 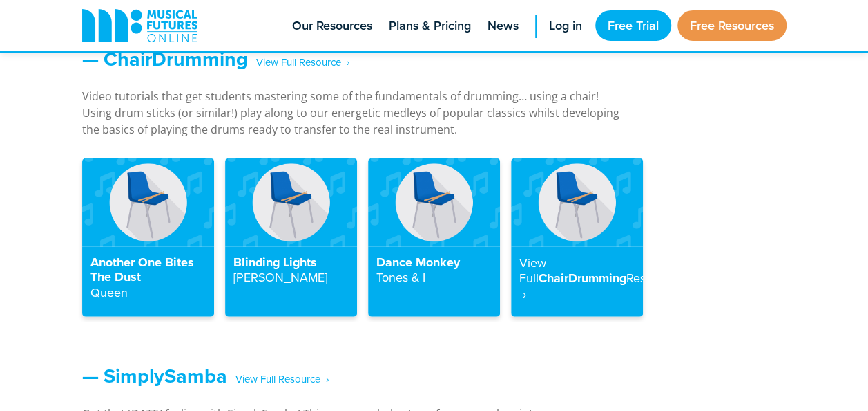 I want to click on a: Another One Bites The DustQueen, so click(x=148, y=237).